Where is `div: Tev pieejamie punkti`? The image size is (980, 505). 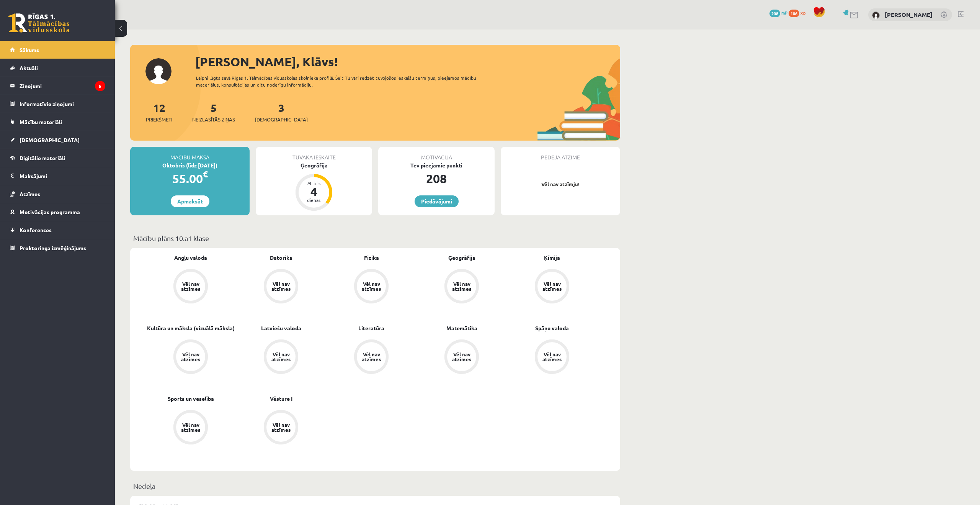 div: Tev pieejamie punkti is located at coordinates (436, 165).